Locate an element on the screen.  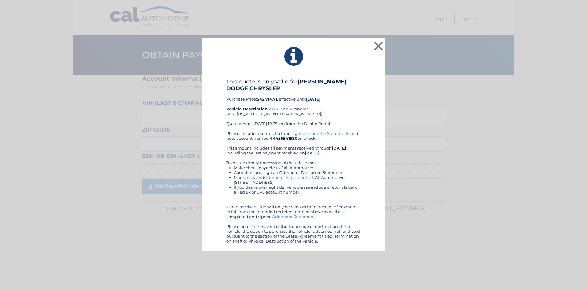
h4: This quote is only valid for is located at coordinates (293, 85).